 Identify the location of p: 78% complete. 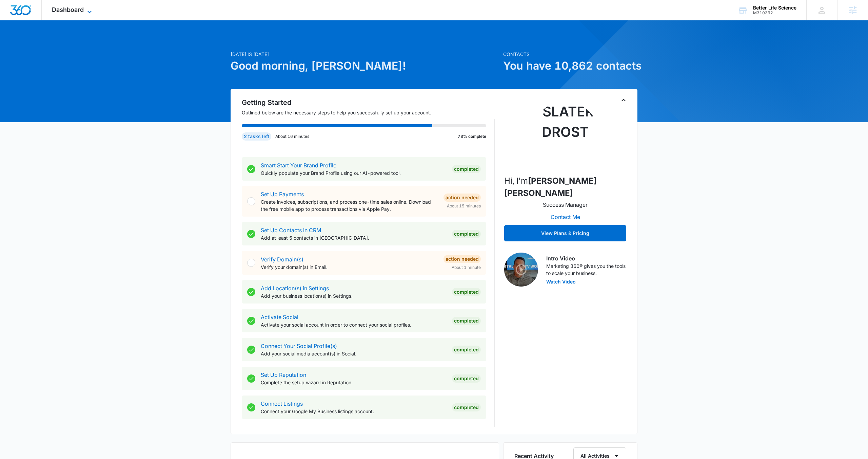
(472, 136).